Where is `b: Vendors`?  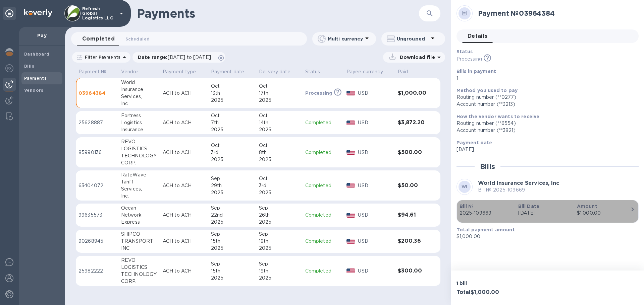
b: Vendors is located at coordinates (34, 90).